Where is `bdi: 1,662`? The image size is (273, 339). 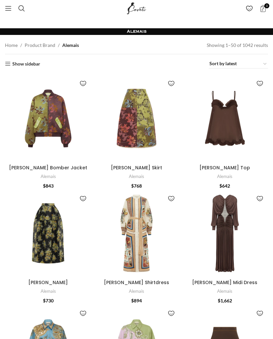 bdi: 1,662 is located at coordinates (225, 301).